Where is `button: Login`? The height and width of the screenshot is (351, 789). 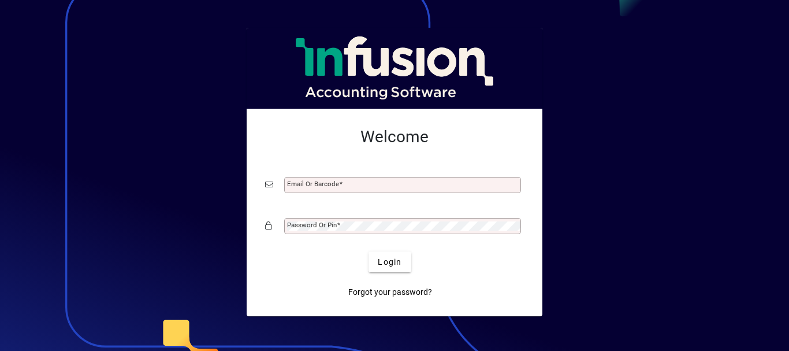 button: Login is located at coordinates (389, 262).